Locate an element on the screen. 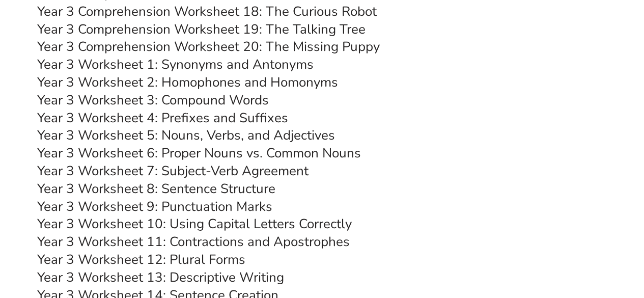  a: Year 3 Worksheet 6: Proper Nouns vs. Common Nouns is located at coordinates (199, 153).